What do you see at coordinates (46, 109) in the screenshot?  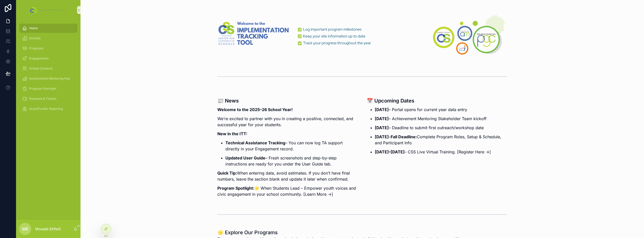 I see `span: Grant/Funder Reporting` at bounding box center [46, 109].